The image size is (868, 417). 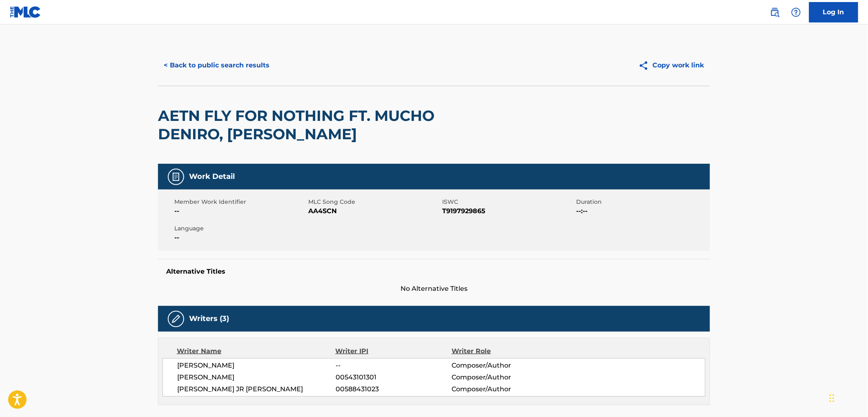 What do you see at coordinates (240, 228) in the screenshot?
I see `span: Language` at bounding box center [240, 228].